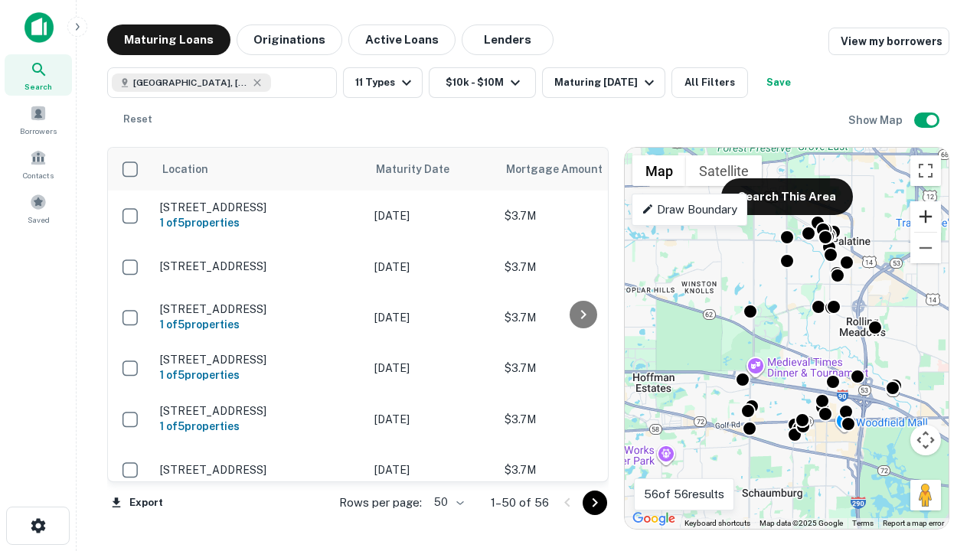  I want to click on a: Saved, so click(38, 208).